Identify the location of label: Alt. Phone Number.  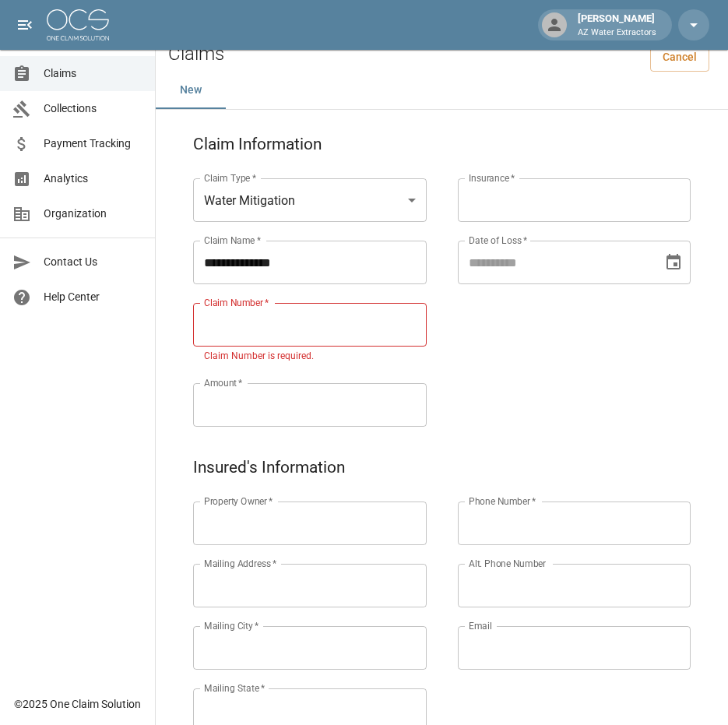
(507, 564).